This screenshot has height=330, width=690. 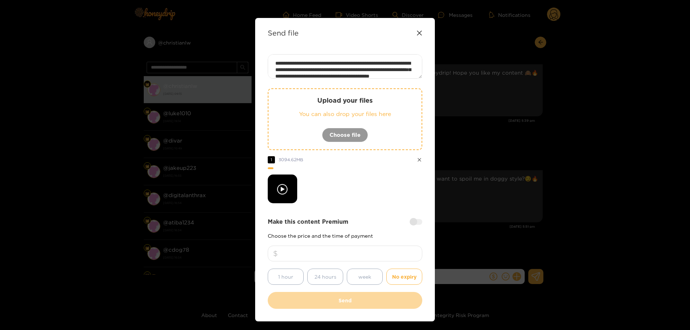 What do you see at coordinates (325, 277) in the screenshot?
I see `button: 24 hours` at bounding box center [325, 277].